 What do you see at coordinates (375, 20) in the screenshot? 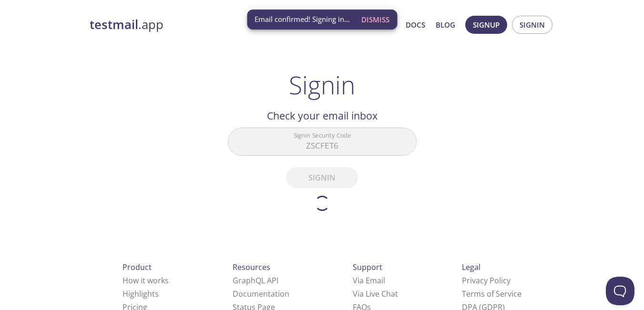
I see `span: Dismiss` at bounding box center [375, 20].